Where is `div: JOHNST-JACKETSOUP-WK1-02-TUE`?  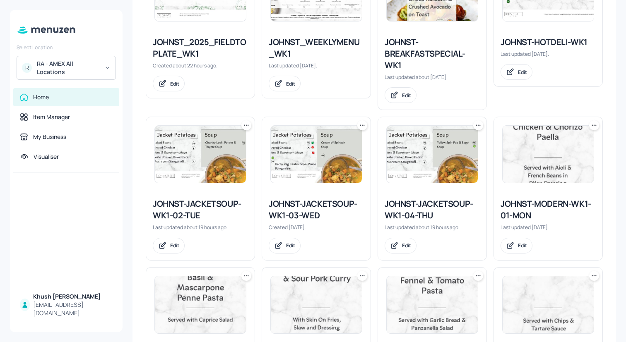 div: JOHNST-JACKETSOUP-WK1-02-TUE is located at coordinates (200, 210).